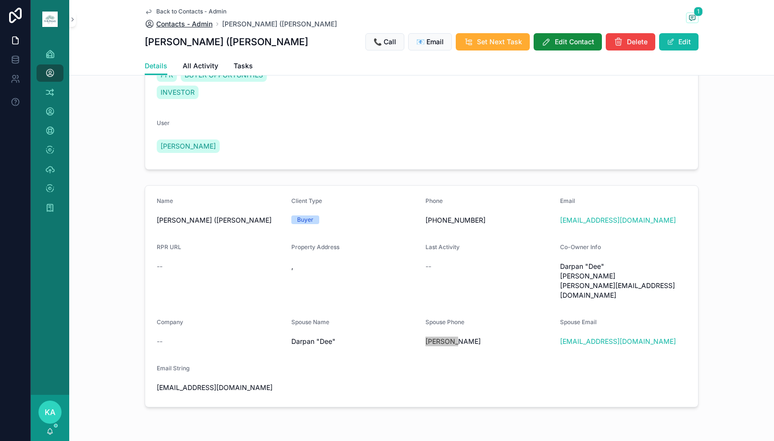  What do you see at coordinates (693, 18) in the screenshot?
I see `button: 1` at bounding box center [693, 18].